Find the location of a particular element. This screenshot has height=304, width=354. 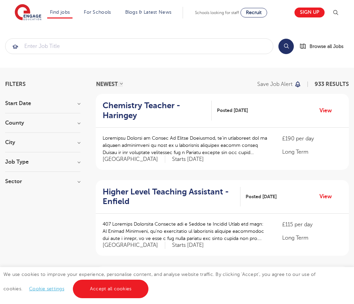

a: Find jobs is located at coordinates (60, 12).